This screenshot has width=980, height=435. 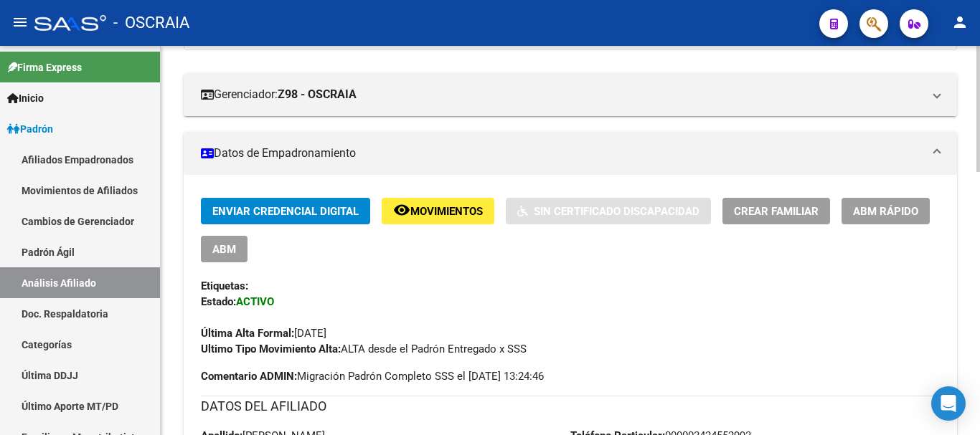 What do you see at coordinates (571, 95) in the screenshot?
I see `mat-expansion-panel-header: Gerenciador:Z98 - OSCRAIA` at bounding box center [571, 95].